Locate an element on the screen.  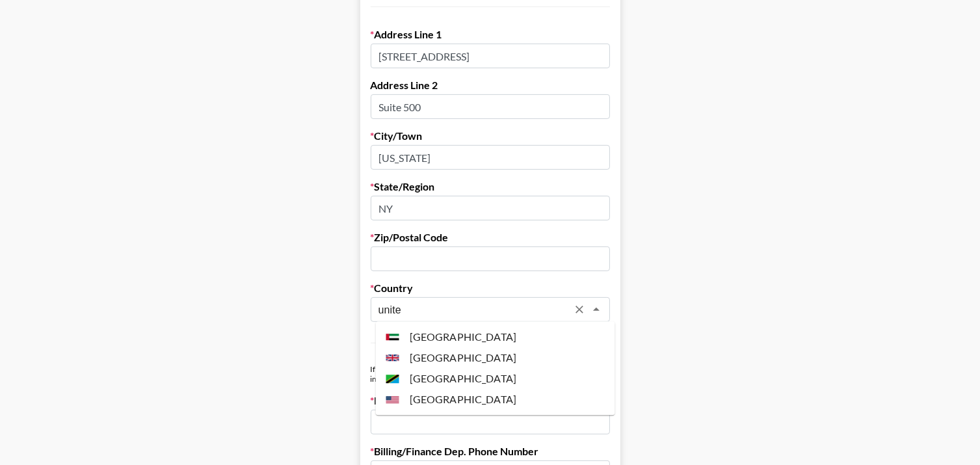
button: Close is located at coordinates (596, 309).